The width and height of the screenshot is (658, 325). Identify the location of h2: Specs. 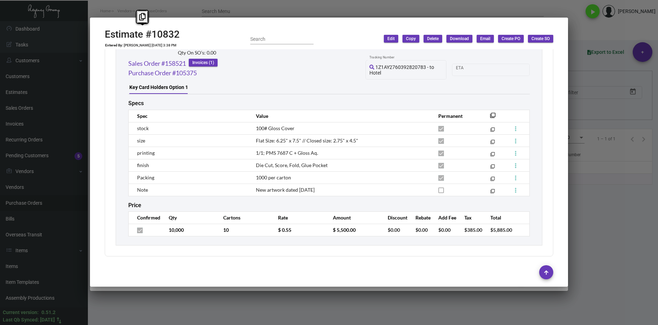
(136, 103).